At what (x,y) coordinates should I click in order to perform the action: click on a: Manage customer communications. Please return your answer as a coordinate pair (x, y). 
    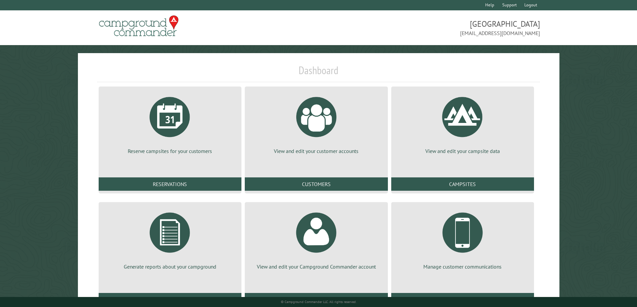
    Looking at the image, I should click on (462, 239).